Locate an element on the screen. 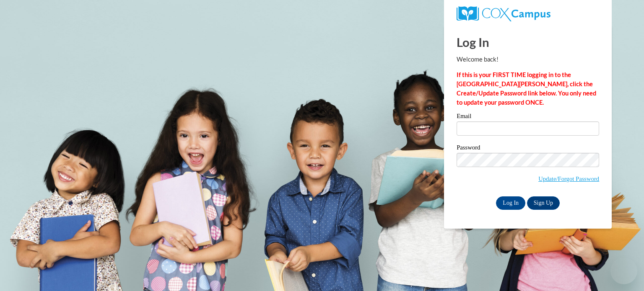  img: COX Campus is located at coordinates (503, 14).